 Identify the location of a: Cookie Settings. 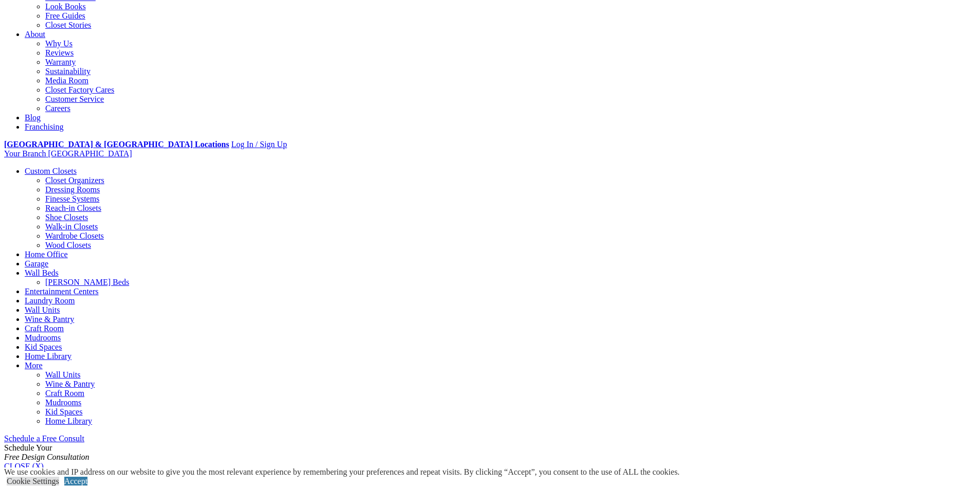
(33, 481).